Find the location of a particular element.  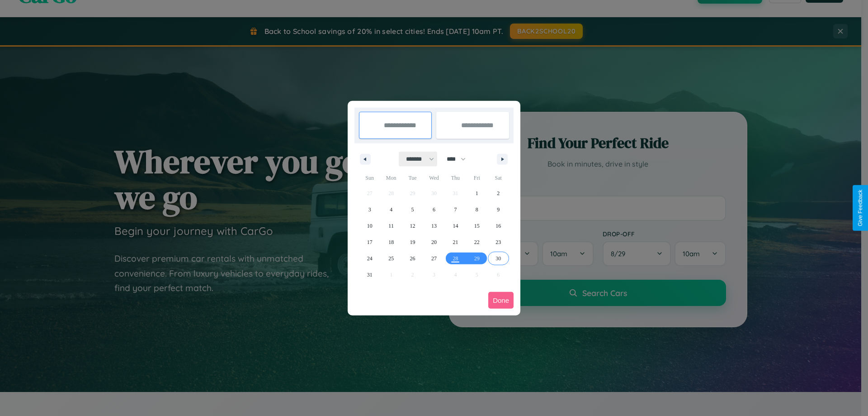

button: 31 is located at coordinates (369, 275).